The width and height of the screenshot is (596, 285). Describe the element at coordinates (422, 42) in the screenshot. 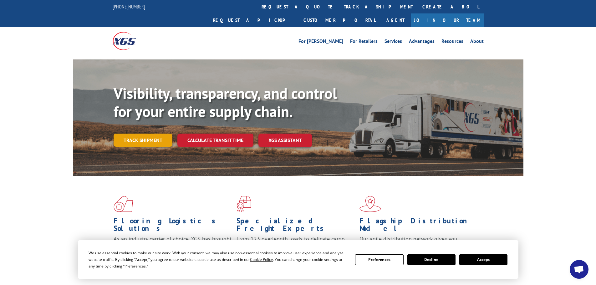

I see `a: Advantages` at that location.